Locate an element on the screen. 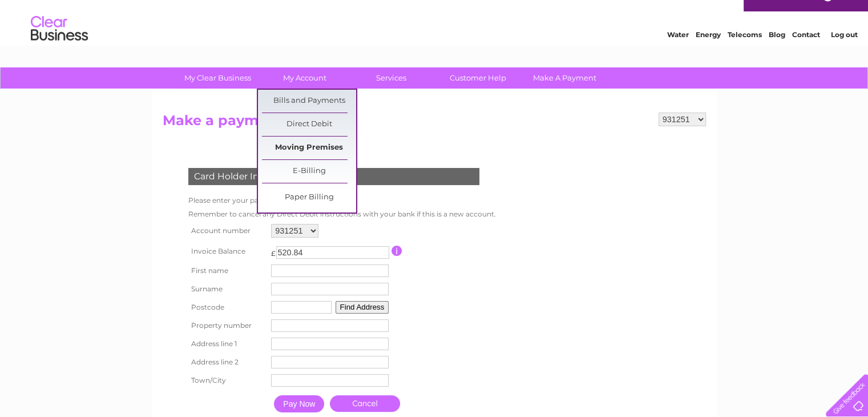 This screenshot has height=417, width=868. th: Property number is located at coordinates (227, 326).